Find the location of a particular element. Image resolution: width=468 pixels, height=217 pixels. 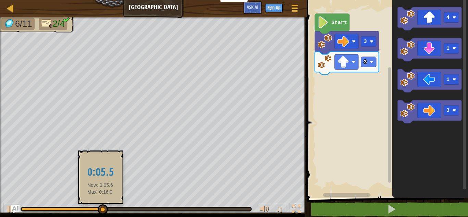

button: Ctrl + P: Play is located at coordinates (10, 210).